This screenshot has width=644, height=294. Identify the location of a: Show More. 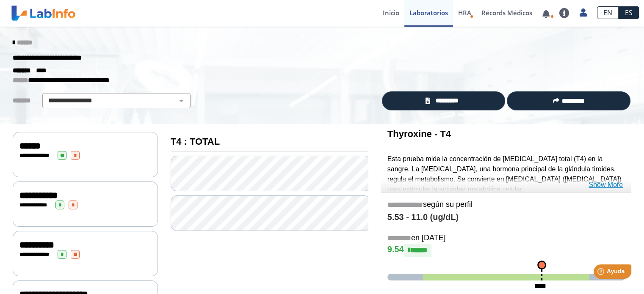
(606, 185).